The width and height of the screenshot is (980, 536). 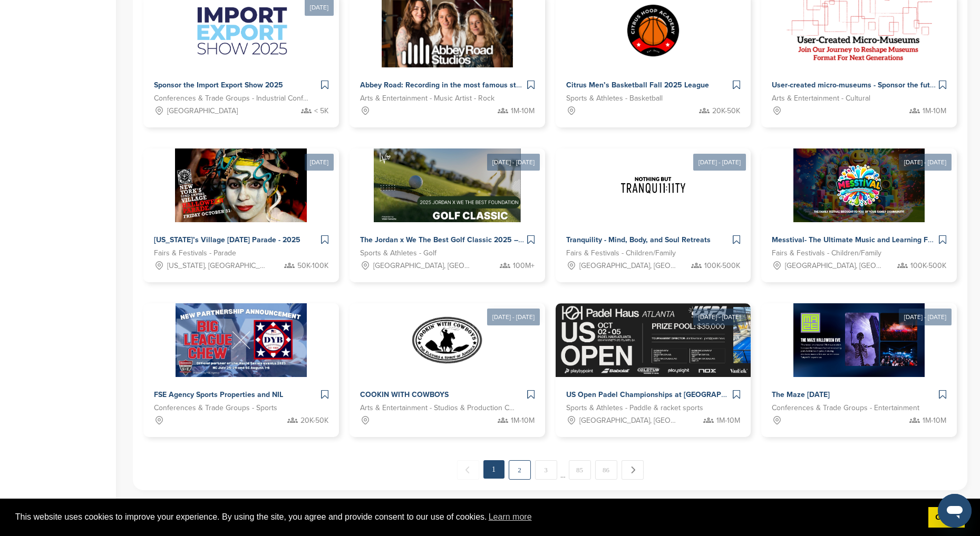 What do you see at coordinates (233, 98) in the screenshot?
I see `span: Conferences & Trade Groups - Industrial Conference` at bounding box center [233, 98].